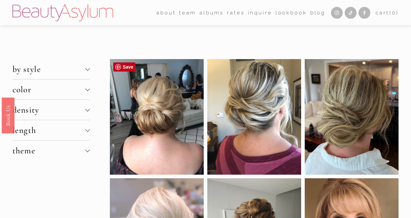 This screenshot has width=411, height=218. I want to click on span: density, so click(49, 110).